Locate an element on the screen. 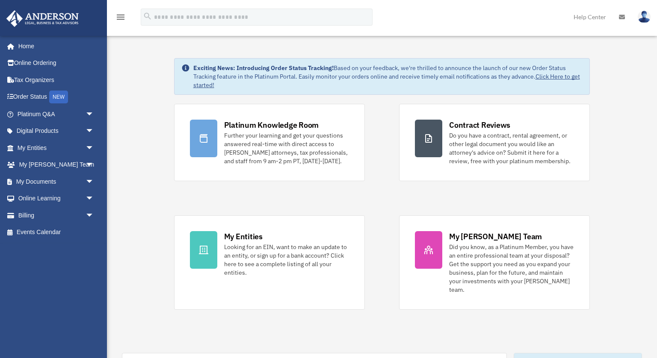 This screenshot has height=358, width=657. div: Looking for an EIN, want to make an update to an entity, or sign up for a bank account? Click her... is located at coordinates (287, 260).